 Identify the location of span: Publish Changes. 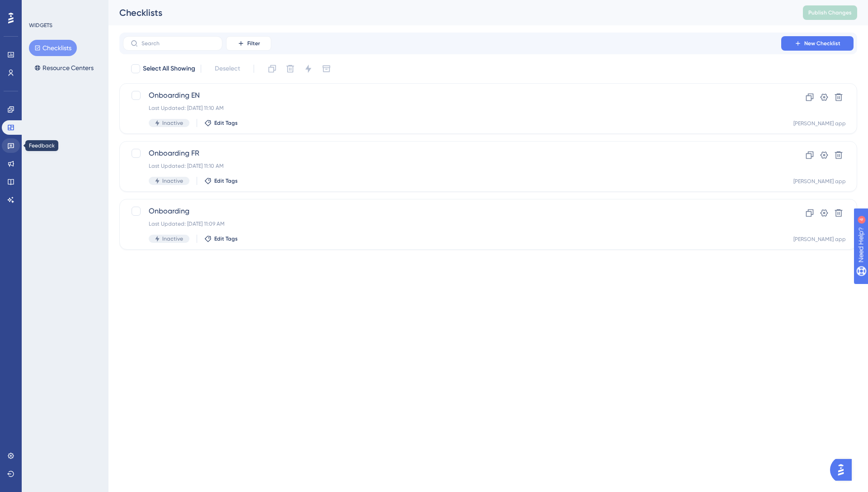
(830, 13).